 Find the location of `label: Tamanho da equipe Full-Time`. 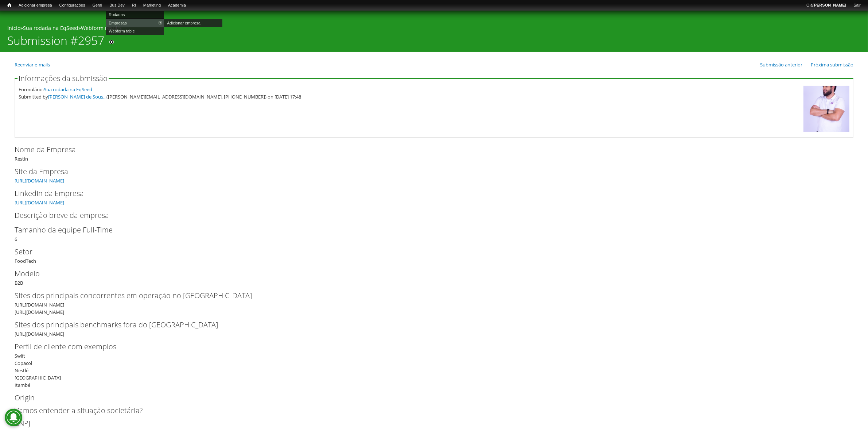

label: Tamanho da equipe Full-Time is located at coordinates (428, 230).